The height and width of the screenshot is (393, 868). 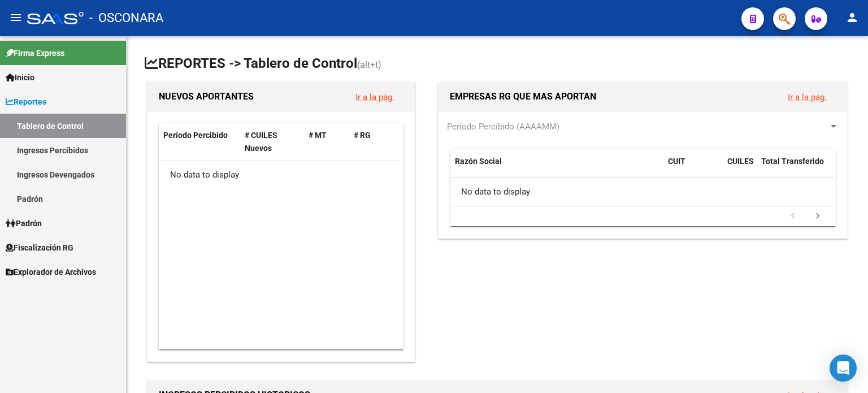 I want to click on datatable-header-cell: CUILES, so click(x=740, y=168).